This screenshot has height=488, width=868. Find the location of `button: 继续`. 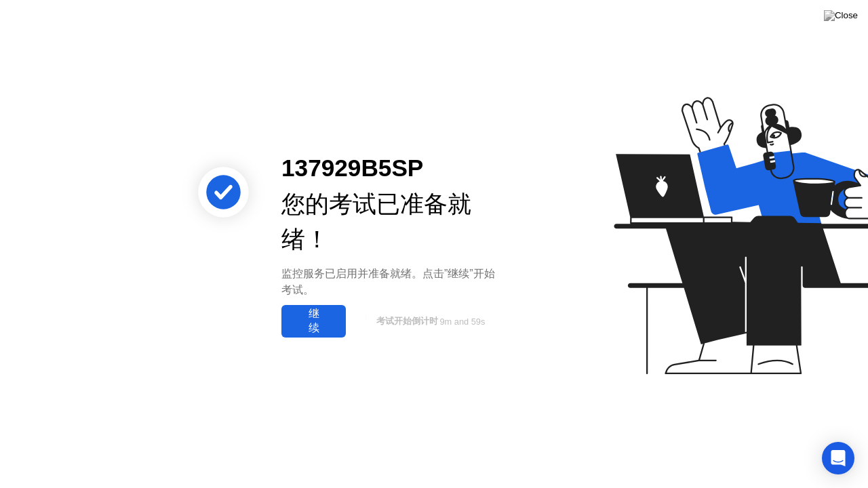

button: 继续 is located at coordinates (313, 321).